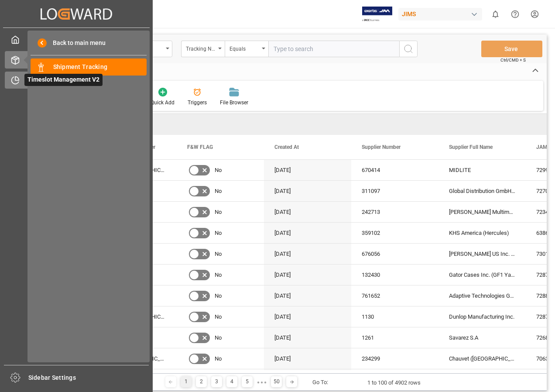  What do you see at coordinates (234, 103) in the screenshot?
I see `div: File Browser` at bounding box center [234, 103].